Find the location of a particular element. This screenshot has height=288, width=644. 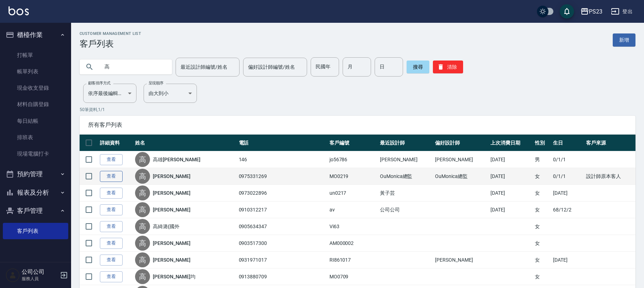

a: 現金收支登錄 is located at coordinates (35, 88).